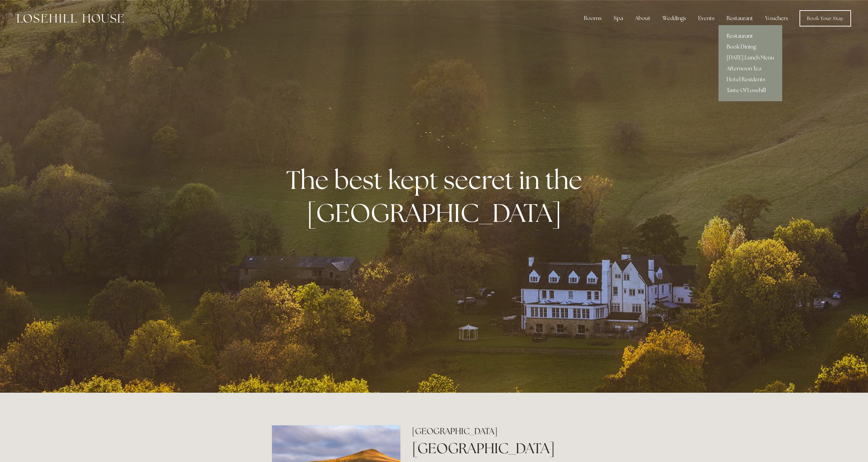 This screenshot has height=462, width=868. What do you see at coordinates (751, 47) in the screenshot?
I see `a: Book Dining` at bounding box center [751, 47].